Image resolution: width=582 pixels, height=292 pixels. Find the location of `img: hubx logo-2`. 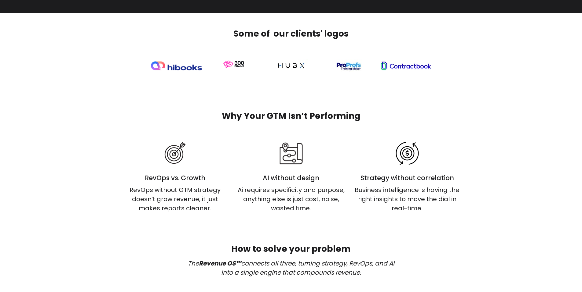

img: hubx logo-2 is located at coordinates (291, 66).